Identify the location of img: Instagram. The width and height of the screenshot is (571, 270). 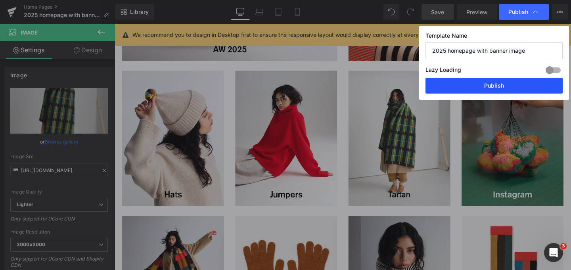
(419, 121).